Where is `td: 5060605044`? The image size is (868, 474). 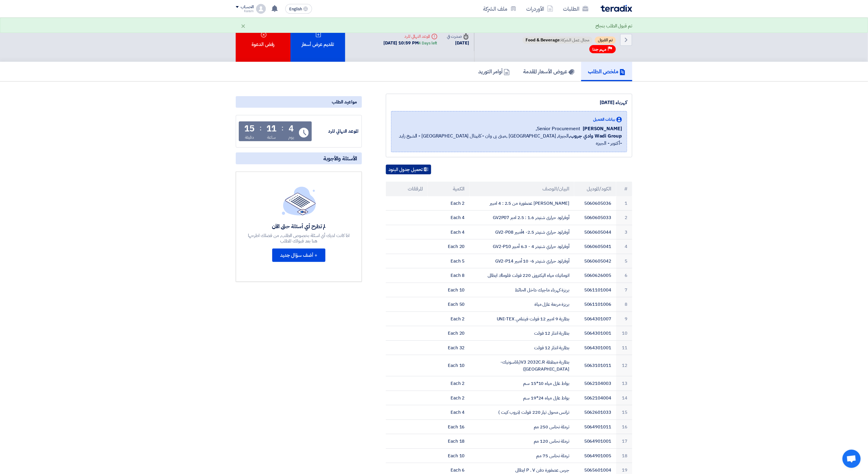
td: 5060605044 is located at coordinates (595, 232).